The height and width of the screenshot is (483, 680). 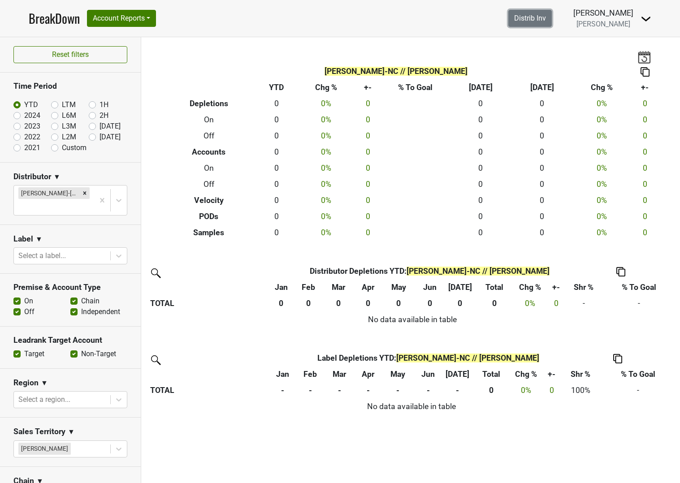 I want to click on img: last_updated_date, so click(x=644, y=57).